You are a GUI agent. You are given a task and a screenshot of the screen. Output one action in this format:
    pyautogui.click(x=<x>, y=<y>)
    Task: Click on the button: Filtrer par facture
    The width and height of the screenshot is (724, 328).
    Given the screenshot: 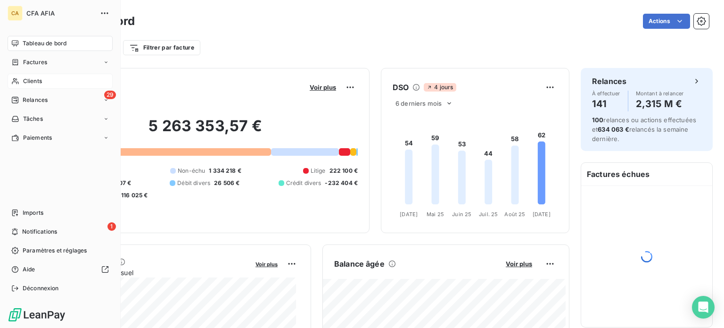 What is the action you would take?
    pyautogui.click(x=162, y=48)
    